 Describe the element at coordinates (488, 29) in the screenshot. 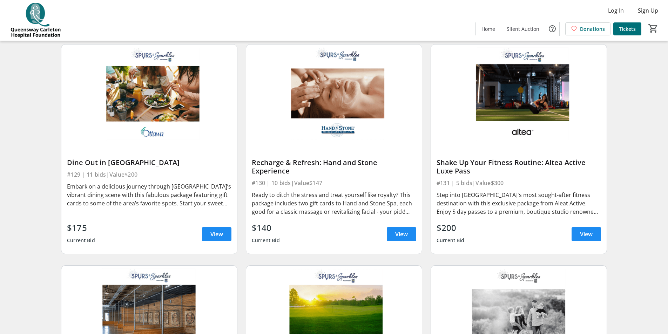

I see `span: Home` at that location.